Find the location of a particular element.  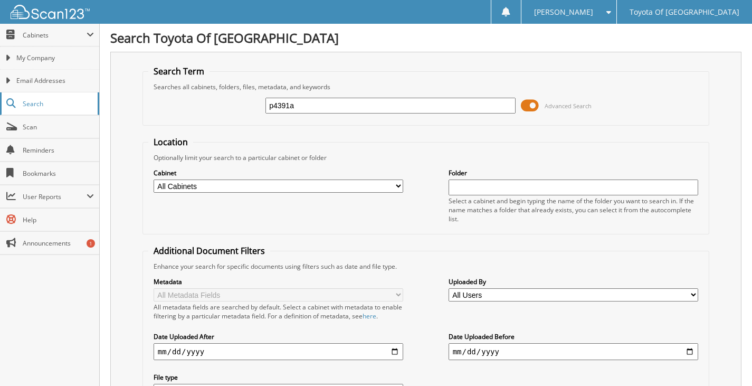

img: scan123-logo-white.svg is located at coordinates (50, 12).